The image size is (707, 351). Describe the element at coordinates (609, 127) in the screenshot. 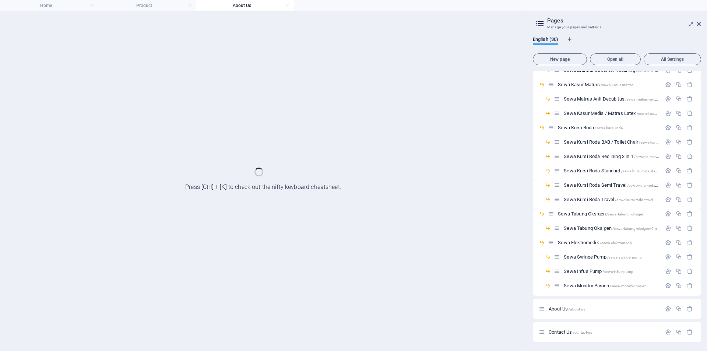

I see `div: Sewa Kursi Roda/sewa-kursi-roda` at that location.